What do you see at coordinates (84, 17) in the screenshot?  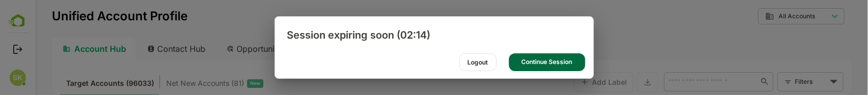 I see `p: Unified Account Profile` at bounding box center [84, 17].